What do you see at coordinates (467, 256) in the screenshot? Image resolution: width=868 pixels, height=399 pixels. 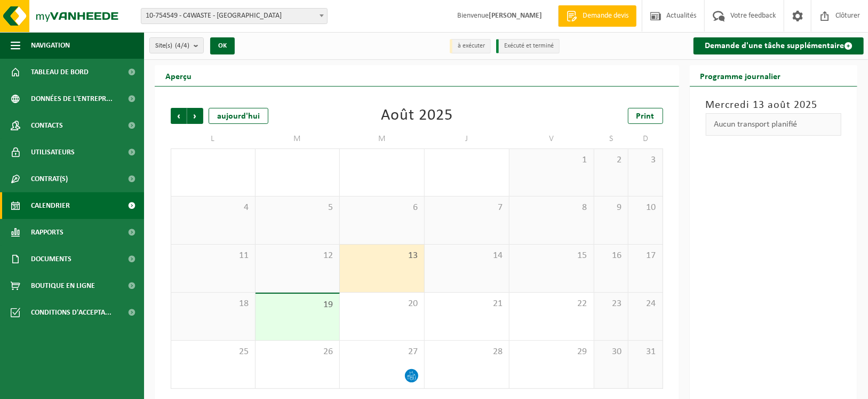 I see `span: 14` at bounding box center [467, 256].